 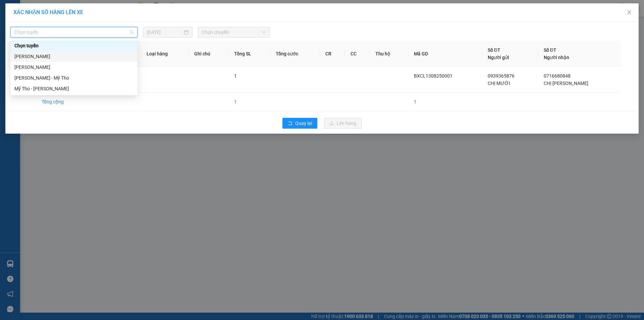 What do you see at coordinates (61, 102) in the screenshot?
I see `td: Tổng cộng` at bounding box center [61, 102].